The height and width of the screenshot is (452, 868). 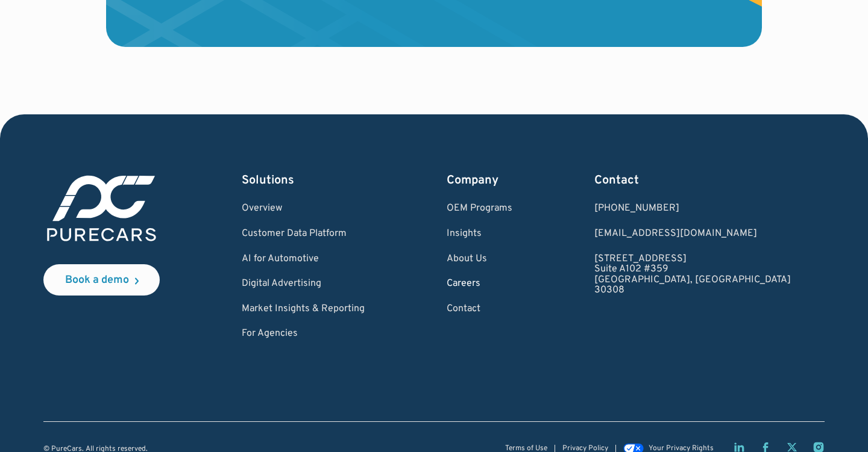 What do you see at coordinates (479, 181) in the screenshot?
I see `div: Company` at bounding box center [479, 181].